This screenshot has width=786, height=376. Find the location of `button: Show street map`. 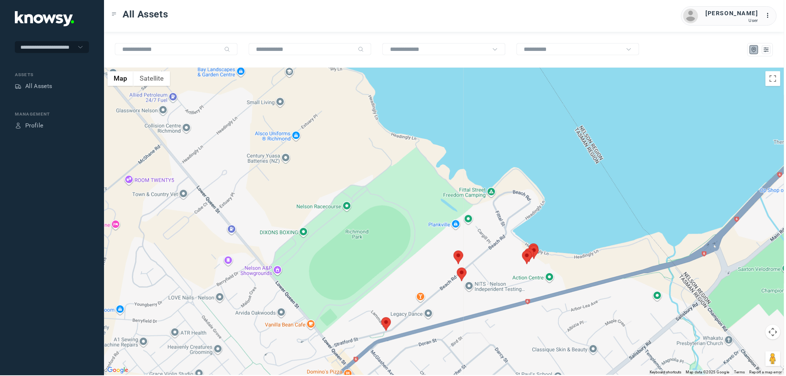

button: Show street map is located at coordinates (121, 79).